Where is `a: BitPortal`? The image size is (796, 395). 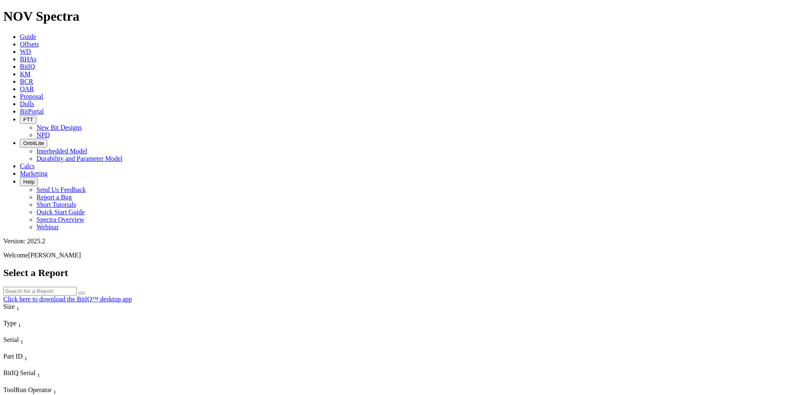
a: BitPortal is located at coordinates (32, 111).